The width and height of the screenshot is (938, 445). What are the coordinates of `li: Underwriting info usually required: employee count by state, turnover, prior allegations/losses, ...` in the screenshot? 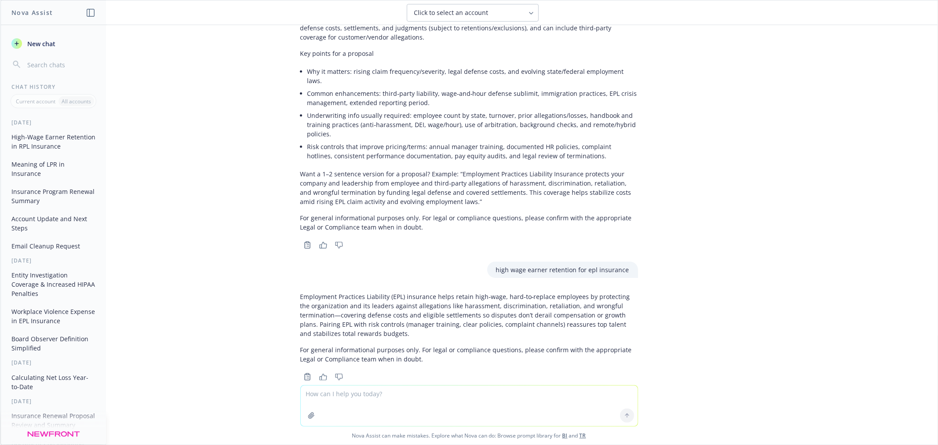 It's located at (473, 124).